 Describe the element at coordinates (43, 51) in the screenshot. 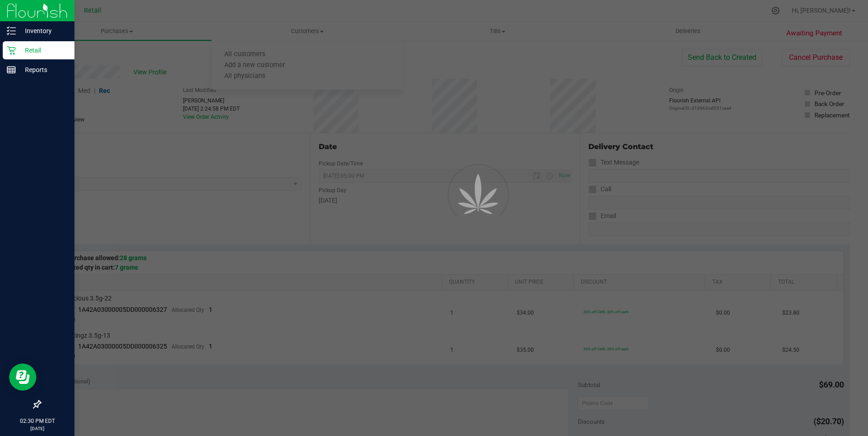

I see `p: Retail` at that location.